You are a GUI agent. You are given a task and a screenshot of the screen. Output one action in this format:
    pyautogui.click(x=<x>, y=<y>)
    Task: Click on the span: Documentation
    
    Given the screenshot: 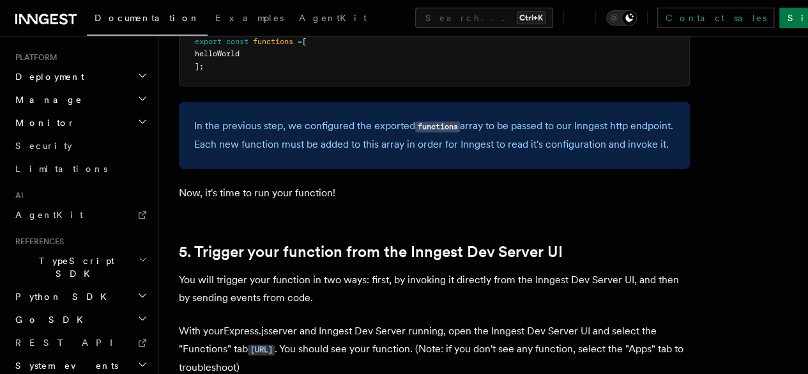 What is the action you would take?
    pyautogui.click(x=147, y=18)
    